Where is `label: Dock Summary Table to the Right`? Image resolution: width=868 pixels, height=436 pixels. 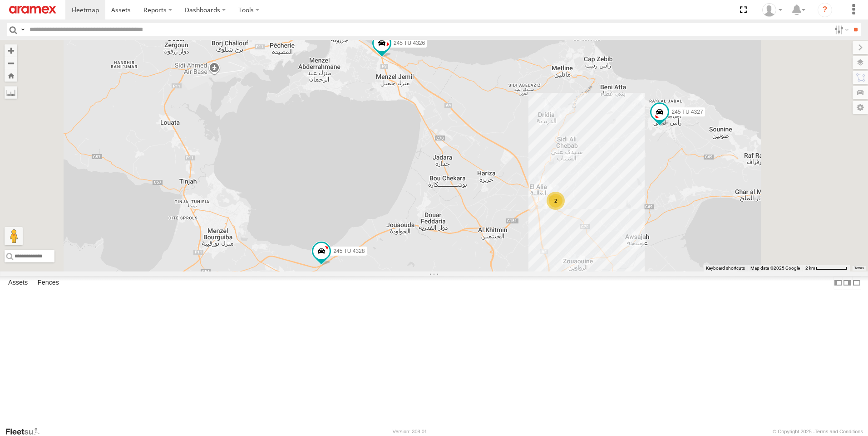 label: Dock Summary Table to the Right is located at coordinates (847, 283).